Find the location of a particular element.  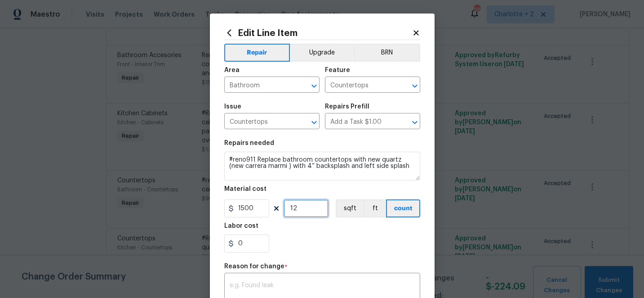

button: ft is located at coordinates (375, 208).